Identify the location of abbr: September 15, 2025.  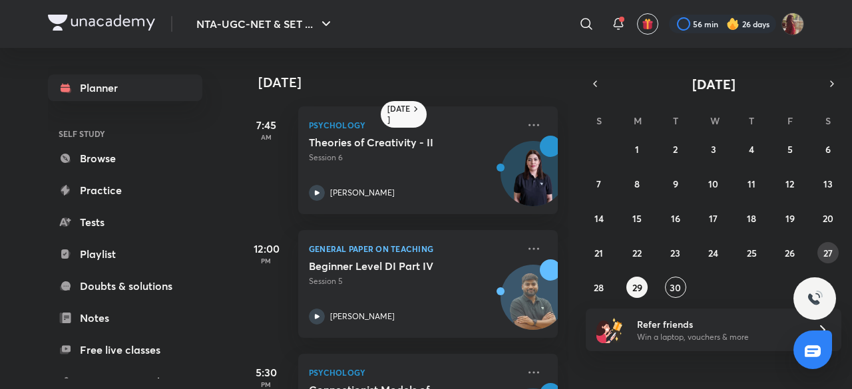
(637, 218).